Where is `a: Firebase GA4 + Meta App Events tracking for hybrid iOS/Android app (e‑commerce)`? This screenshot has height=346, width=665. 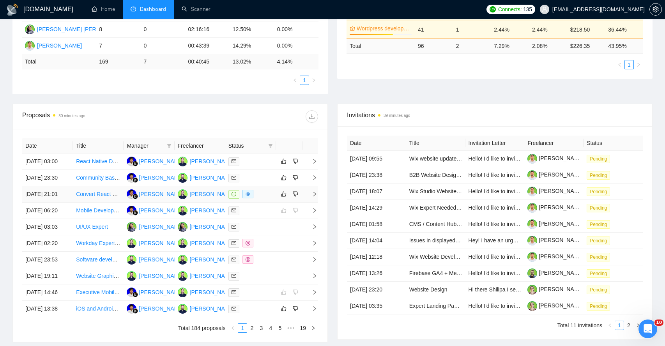 a: Firebase GA4 + Meta App Events tracking for hybrid iOS/Android app (e‑commerce) is located at coordinates (510, 273).